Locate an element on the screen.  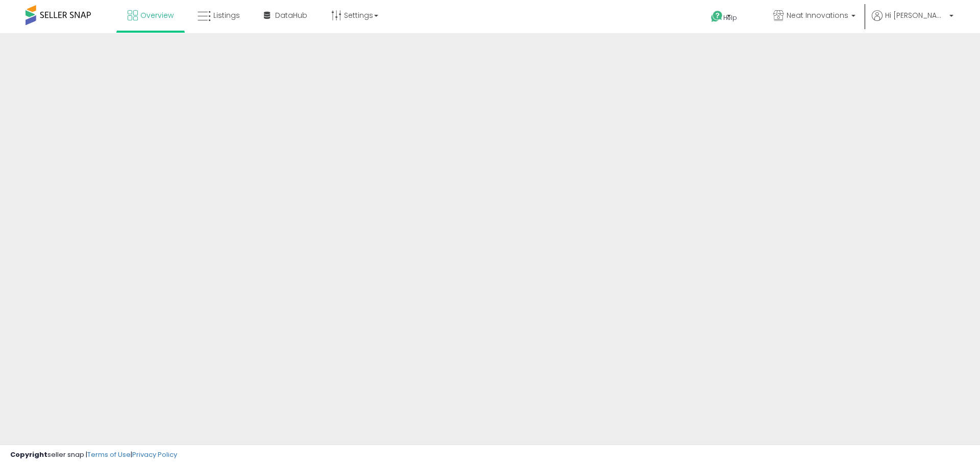
strong: Copyright is located at coordinates (29, 454).